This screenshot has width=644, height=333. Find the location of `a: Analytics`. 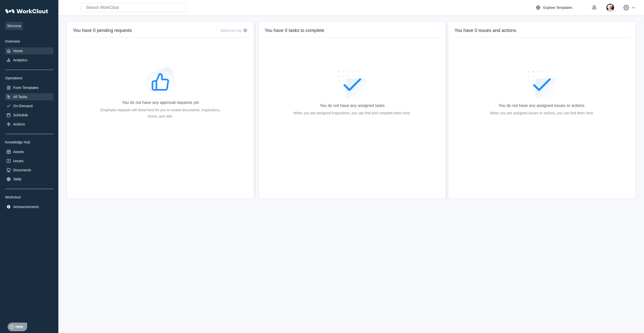

a: Analytics is located at coordinates (29, 60).